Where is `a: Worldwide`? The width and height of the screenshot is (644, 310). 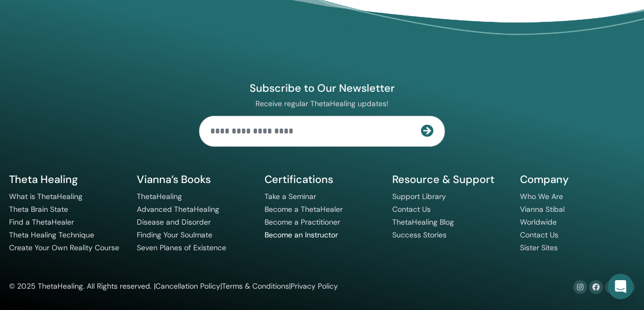 a: Worldwide is located at coordinates (538, 221).